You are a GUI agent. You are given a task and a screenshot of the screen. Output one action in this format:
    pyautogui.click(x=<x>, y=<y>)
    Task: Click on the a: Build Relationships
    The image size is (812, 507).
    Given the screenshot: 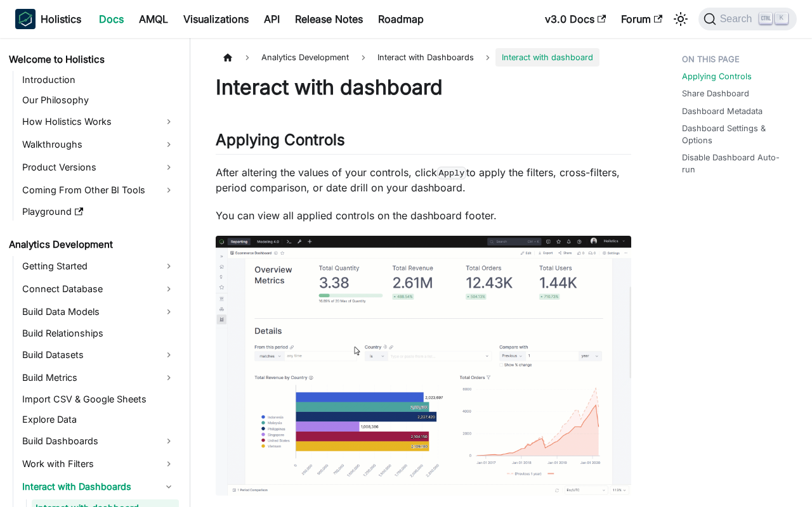 What is the action you would take?
    pyautogui.click(x=98, y=334)
    